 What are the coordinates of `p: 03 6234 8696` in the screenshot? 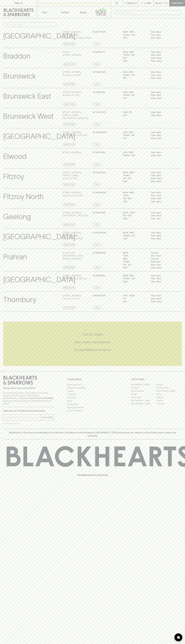 It's located at (99, 233).